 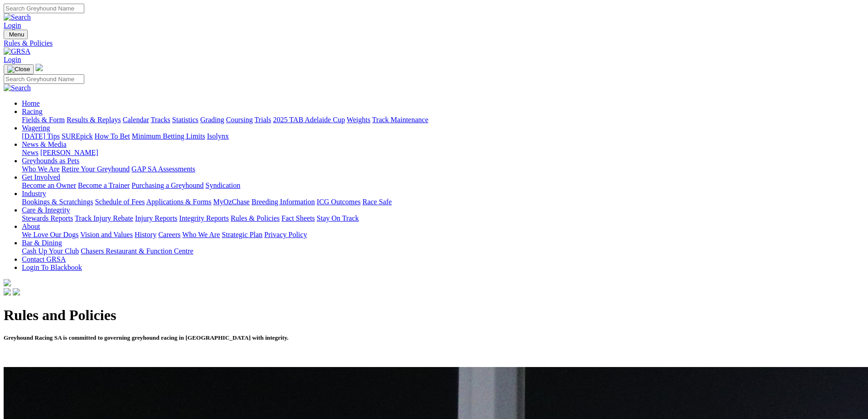 I want to click on a: Purchasing a Greyhound, so click(x=168, y=185).